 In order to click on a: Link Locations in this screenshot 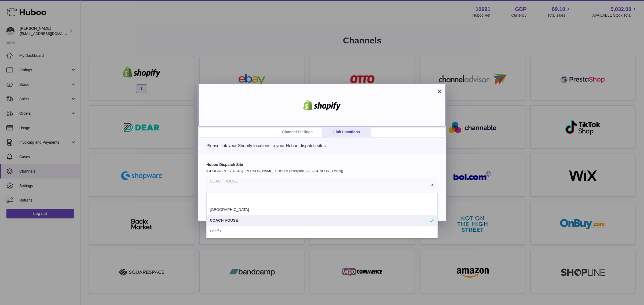, I will do `click(347, 132)`.